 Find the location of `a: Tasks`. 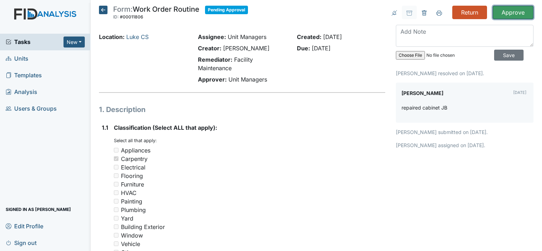

a: Tasks is located at coordinates (34, 42).